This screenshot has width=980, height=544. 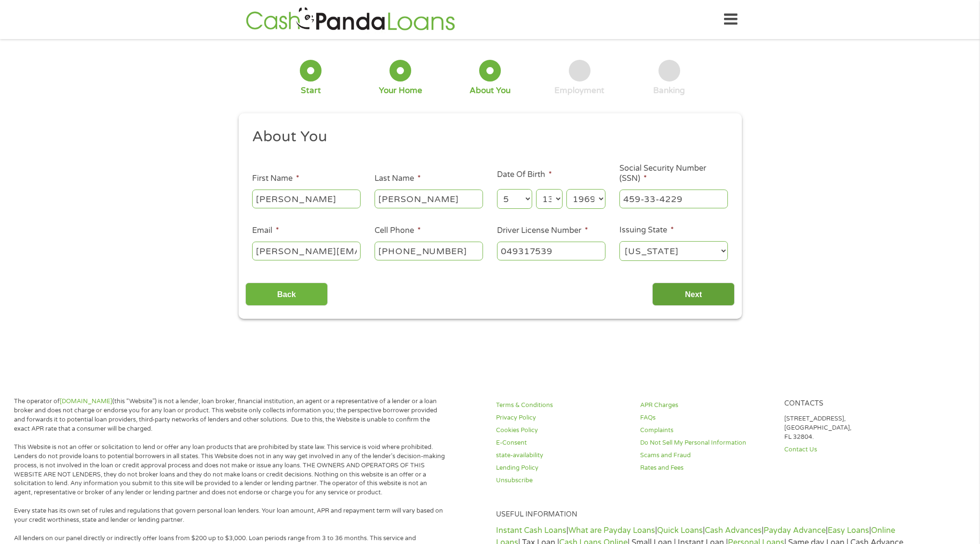 I want to click on a: APR Charges, so click(x=707, y=405).